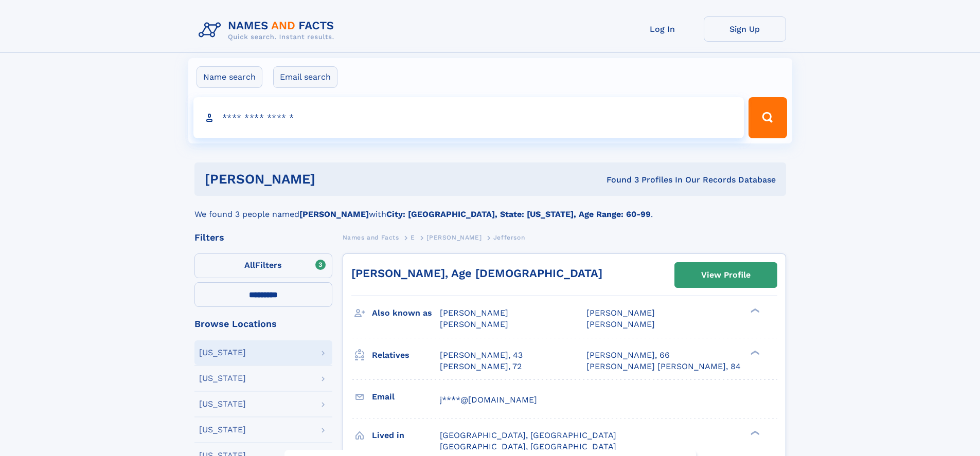 The height and width of the screenshot is (456, 980). I want to click on a: Log In, so click(663, 28).